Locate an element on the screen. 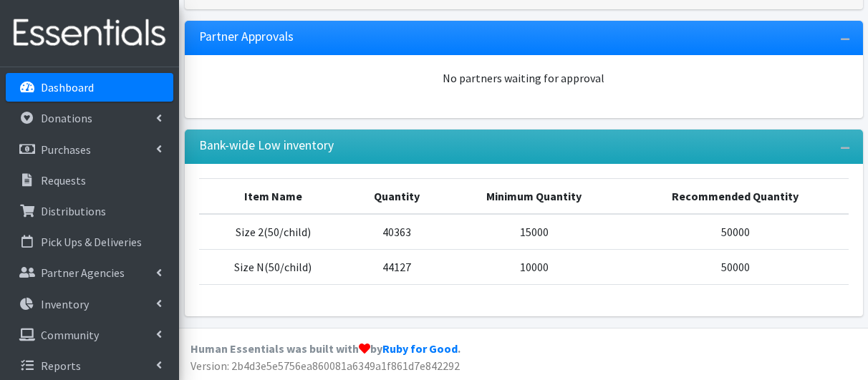 This screenshot has width=868, height=380. a: Requests is located at coordinates (89, 180).